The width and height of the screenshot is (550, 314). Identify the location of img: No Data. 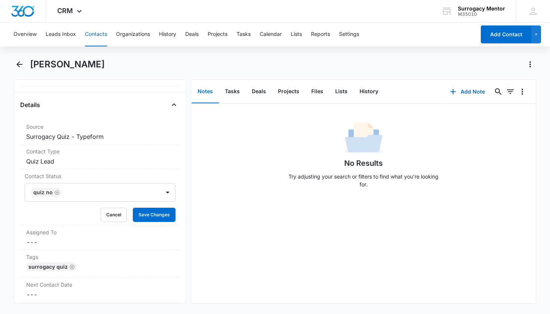
(364, 139).